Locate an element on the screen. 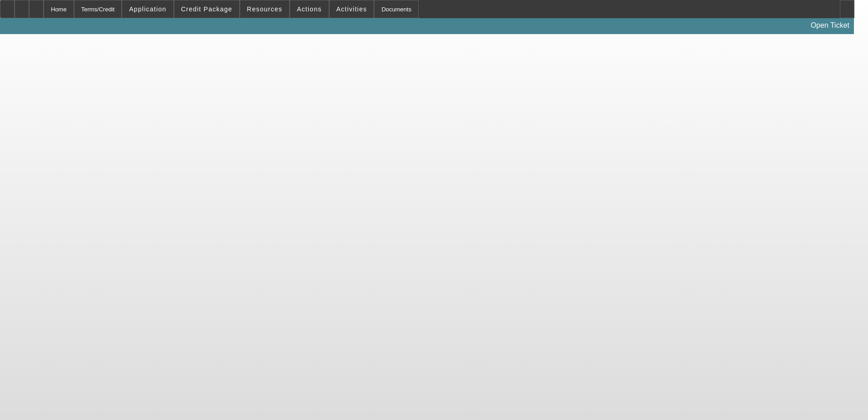  a: Open Ticket is located at coordinates (830, 26).